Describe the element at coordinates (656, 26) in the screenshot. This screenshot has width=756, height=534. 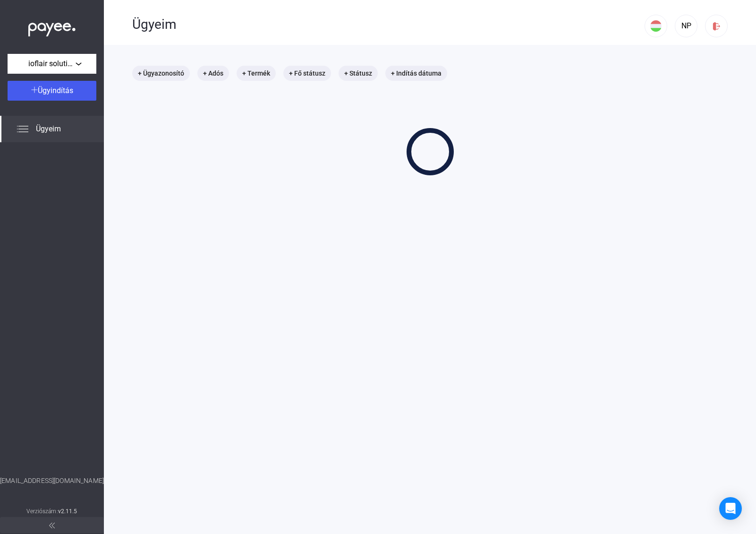
I see `button: HU` at that location.